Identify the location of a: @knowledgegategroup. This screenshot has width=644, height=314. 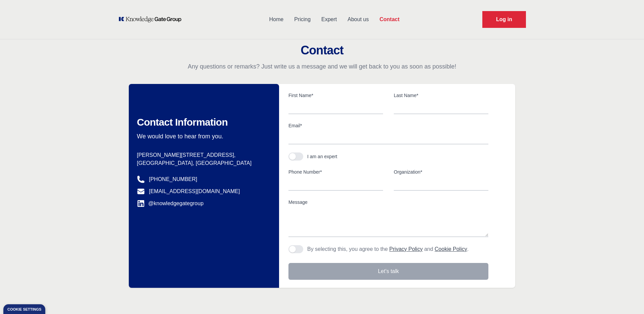
(170, 204).